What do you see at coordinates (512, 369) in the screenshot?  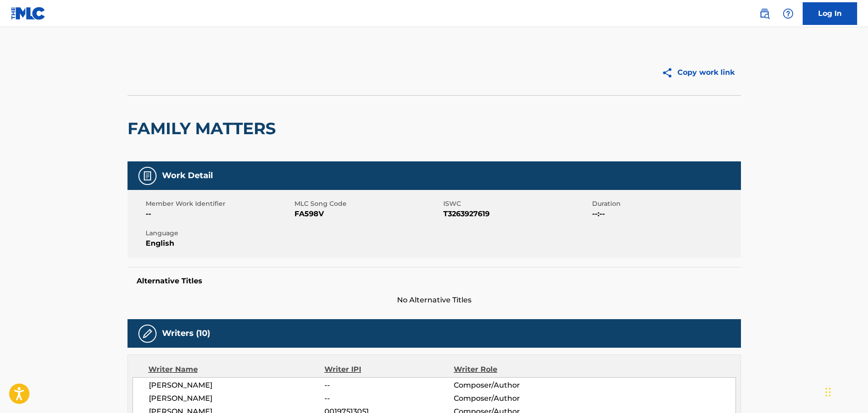 I see `div: Writer Role` at bounding box center [512, 369].